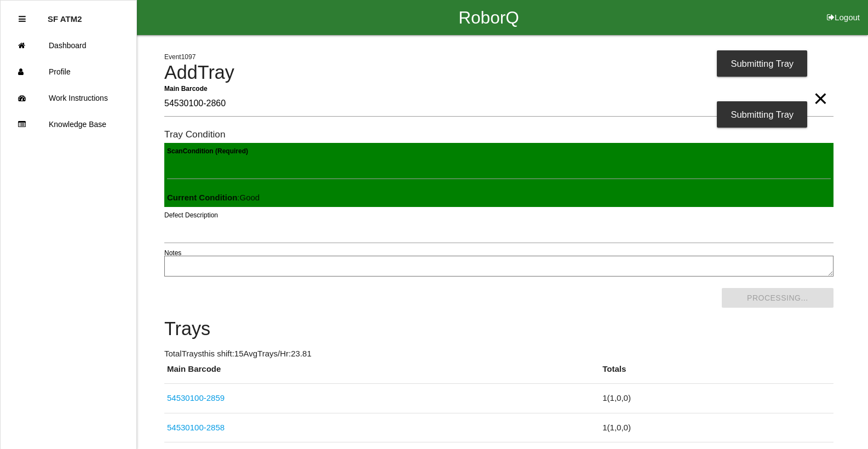 The image size is (868, 449). I want to click on b: Current Condition, so click(202, 197).